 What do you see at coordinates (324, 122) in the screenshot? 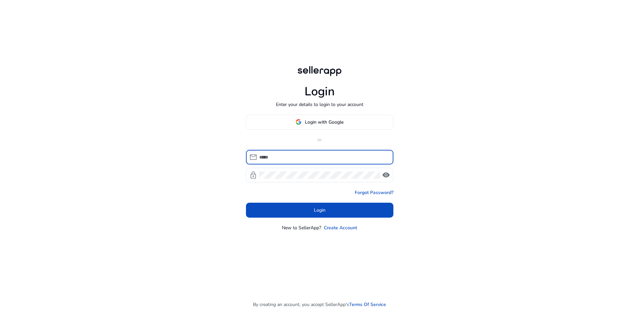
I see `span: Login with Google` at bounding box center [324, 122].